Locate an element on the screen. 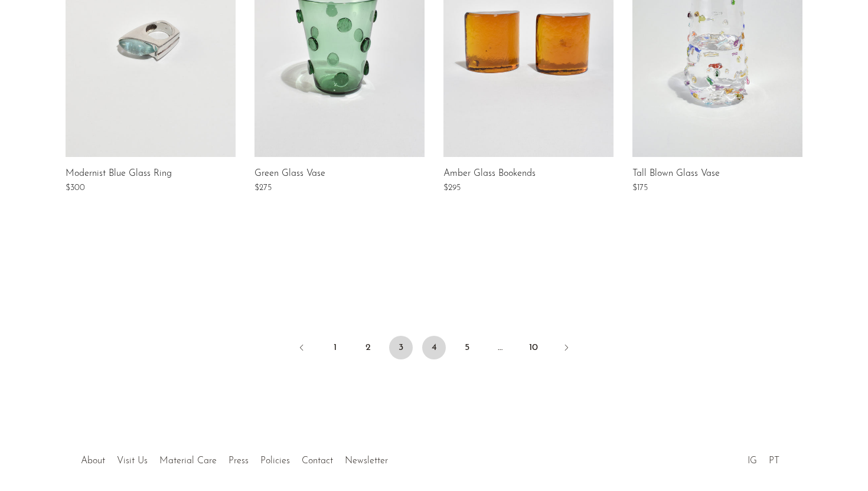  a: Contact is located at coordinates (317, 461).